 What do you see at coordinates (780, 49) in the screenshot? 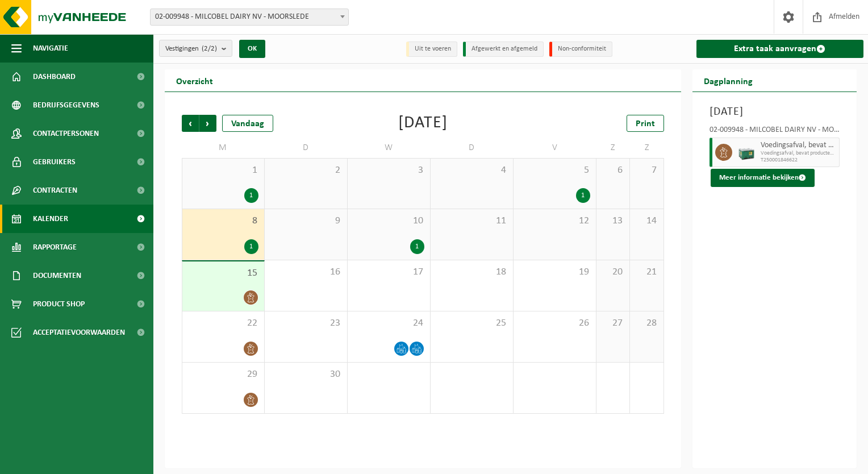
I see `a: Extra taak aanvragen` at bounding box center [780, 49].